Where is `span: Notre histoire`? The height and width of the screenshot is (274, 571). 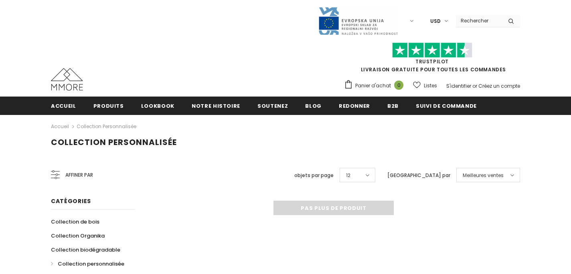 span: Notre histoire is located at coordinates (216, 106).